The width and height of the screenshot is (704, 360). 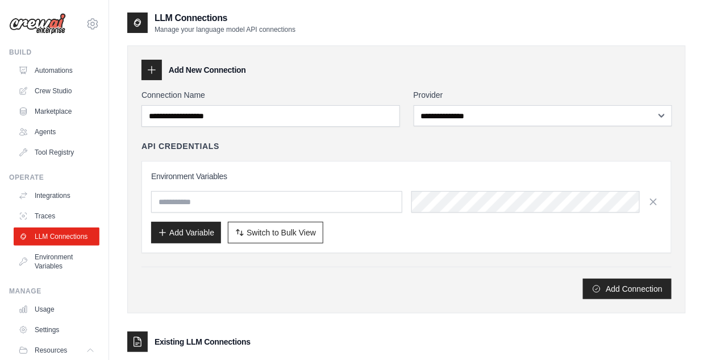 What do you see at coordinates (207, 70) in the screenshot?
I see `h3: Add New Connection` at bounding box center [207, 70].